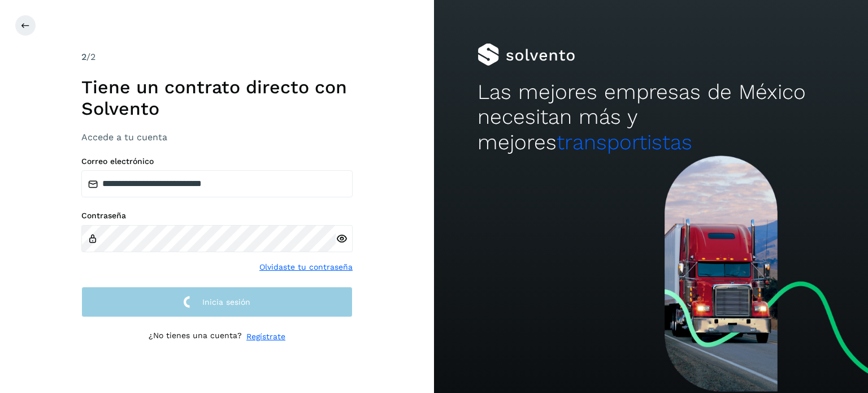  What do you see at coordinates (217, 302) in the screenshot?
I see `button: Inicia sesión` at bounding box center [217, 302].